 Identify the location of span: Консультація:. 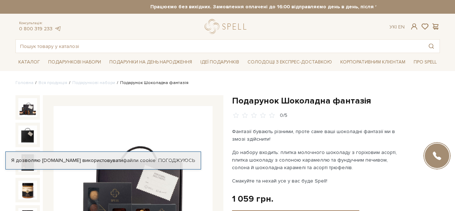
(40, 23).